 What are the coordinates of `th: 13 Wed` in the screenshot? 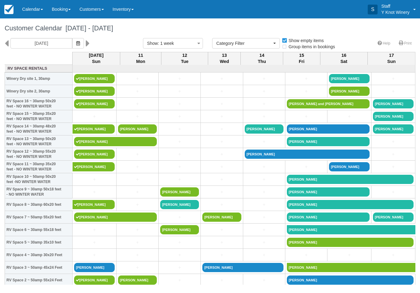 It's located at (224, 58).